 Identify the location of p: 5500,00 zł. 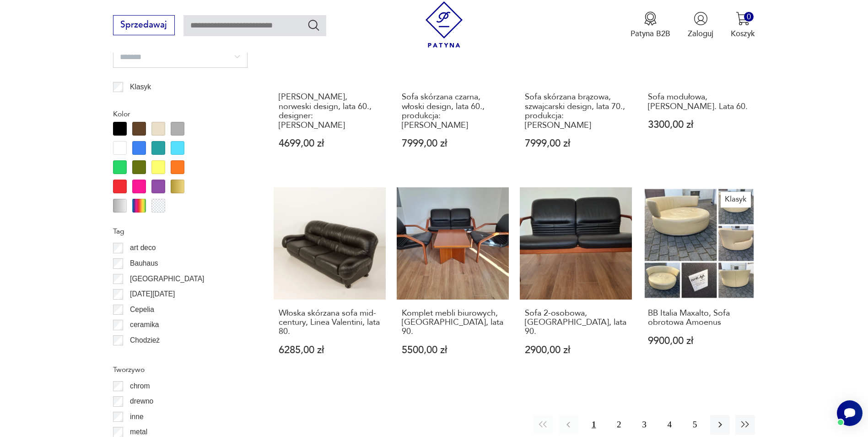
(453, 350).